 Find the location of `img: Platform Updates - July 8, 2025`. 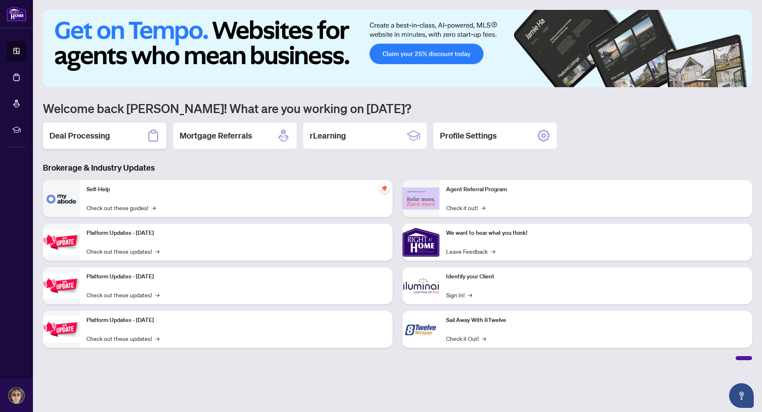

img: Platform Updates - July 8, 2025 is located at coordinates (61, 286).